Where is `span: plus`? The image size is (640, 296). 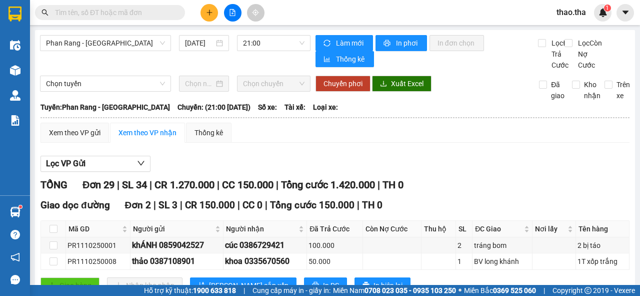
span: plus is located at coordinates (210, 13).